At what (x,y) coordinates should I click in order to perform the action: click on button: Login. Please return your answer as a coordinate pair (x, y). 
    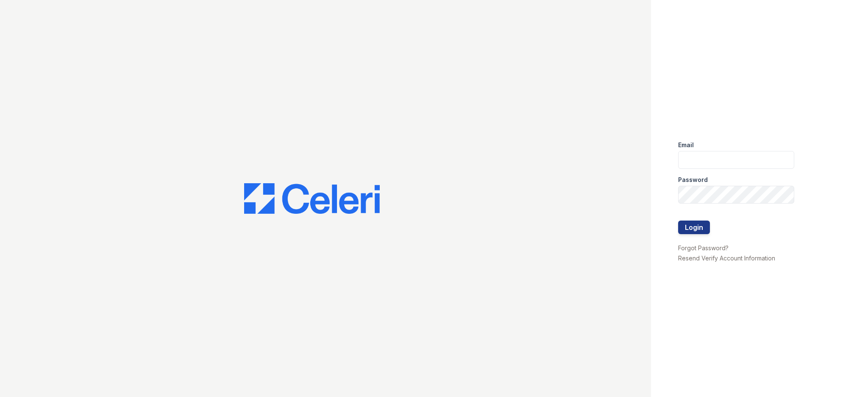
    Looking at the image, I should click on (694, 228).